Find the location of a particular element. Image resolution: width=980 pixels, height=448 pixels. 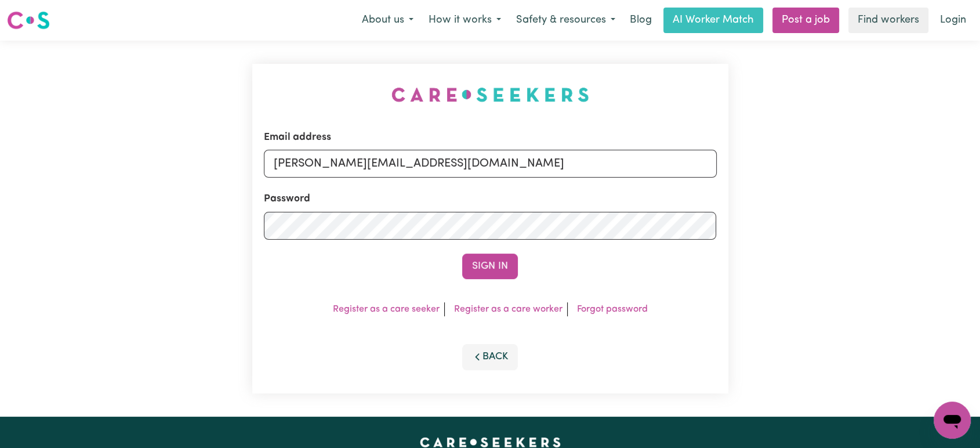

a: Careseekers logo is located at coordinates (28, 20).